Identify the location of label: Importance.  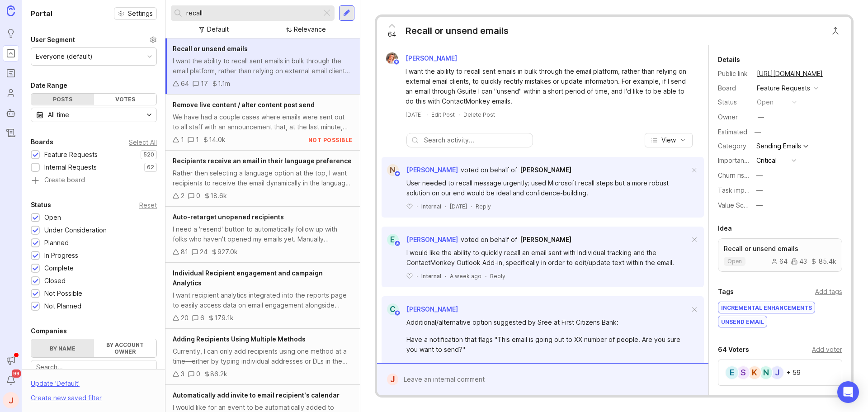
(735, 160).